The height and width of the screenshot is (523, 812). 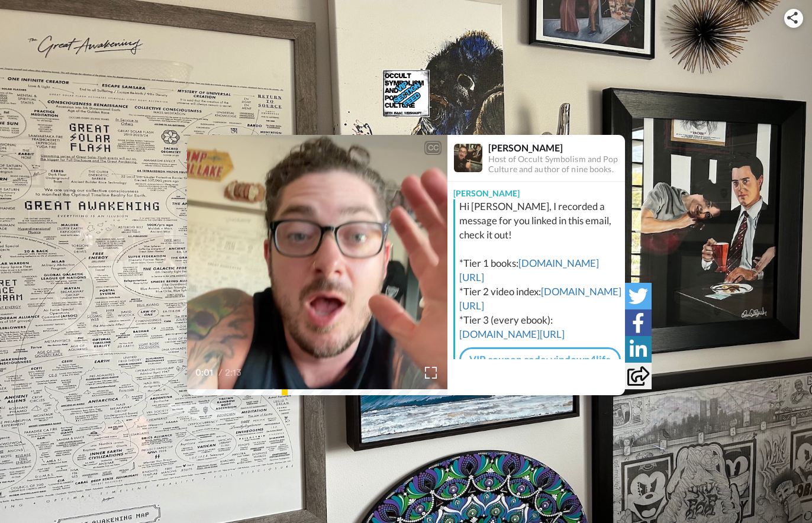 What do you see at coordinates (430, 373) in the screenshot?
I see `img: Full screen` at bounding box center [430, 373].